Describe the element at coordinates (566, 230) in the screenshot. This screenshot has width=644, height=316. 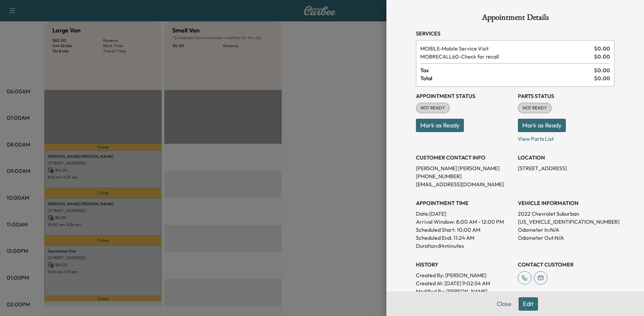
I see `p: Odometer In: N/A` at that location.